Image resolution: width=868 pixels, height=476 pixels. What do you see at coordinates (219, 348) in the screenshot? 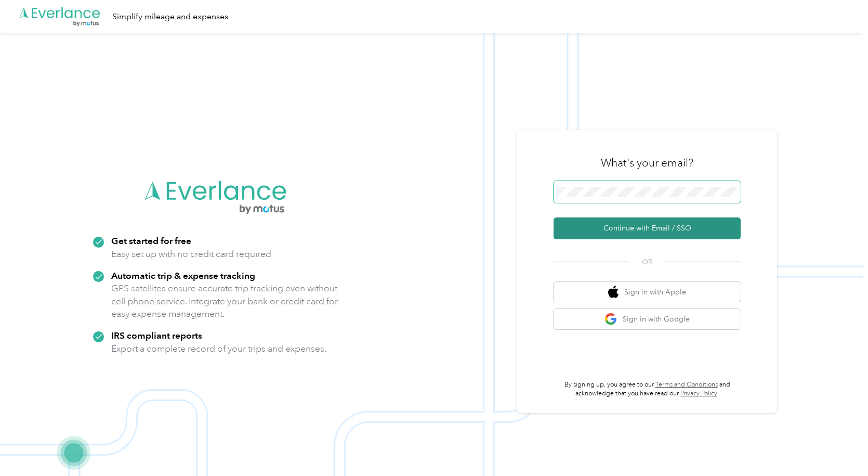
I see `p: Export a complete record of your trips and expenses.` at bounding box center [219, 348].